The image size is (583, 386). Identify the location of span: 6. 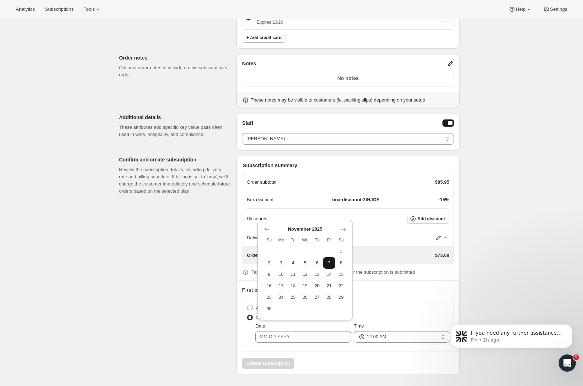
(317, 263).